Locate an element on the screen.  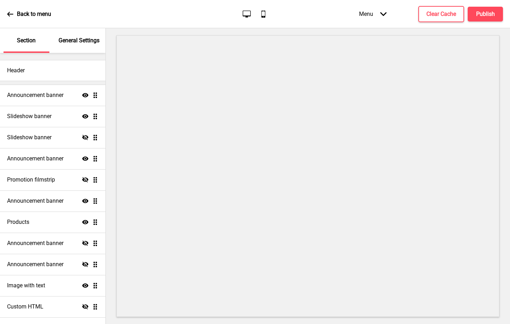
button: Publish is located at coordinates (486, 14).